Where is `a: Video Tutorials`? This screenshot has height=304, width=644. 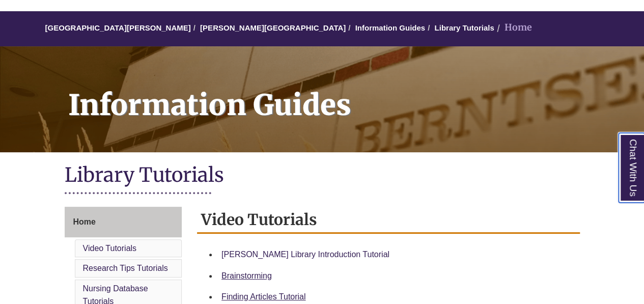 a: Video Tutorials is located at coordinates (110, 248).